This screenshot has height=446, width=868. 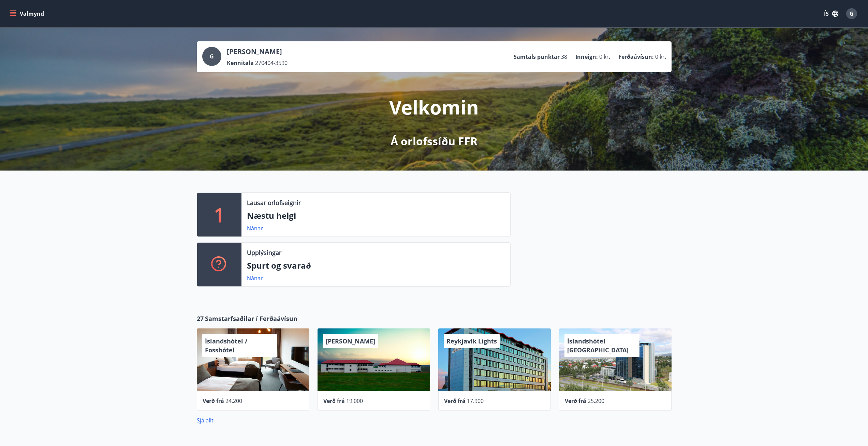 What do you see at coordinates (596, 401) in the screenshot?
I see `span: 25.200` at bounding box center [596, 401].